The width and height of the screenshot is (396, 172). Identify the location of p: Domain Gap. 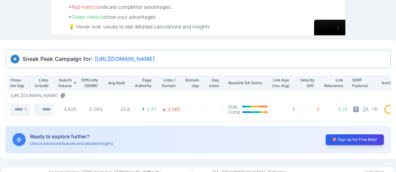
(192, 83).